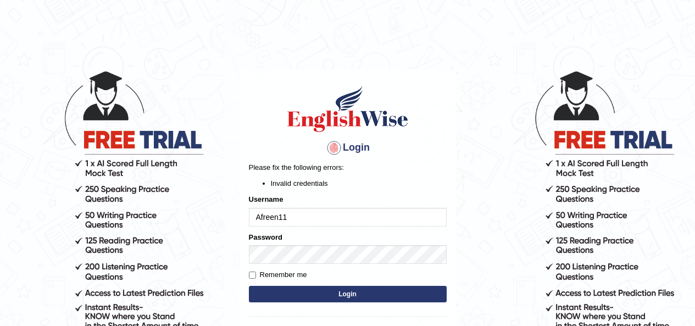  I want to click on li: Invalid credentials, so click(359, 183).